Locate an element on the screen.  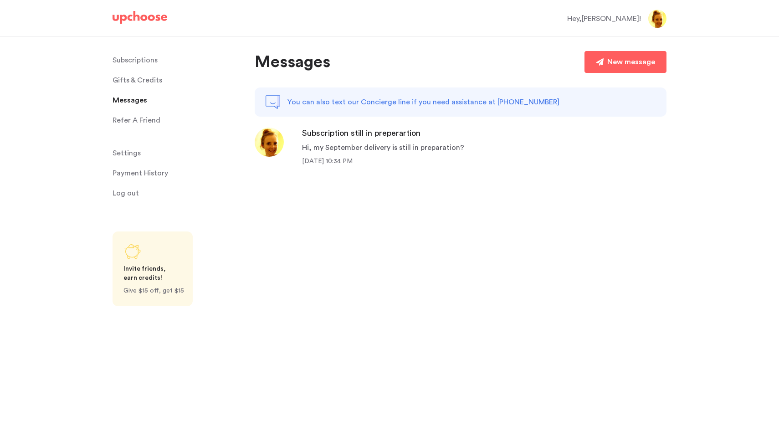
div: New message is located at coordinates (631, 62).